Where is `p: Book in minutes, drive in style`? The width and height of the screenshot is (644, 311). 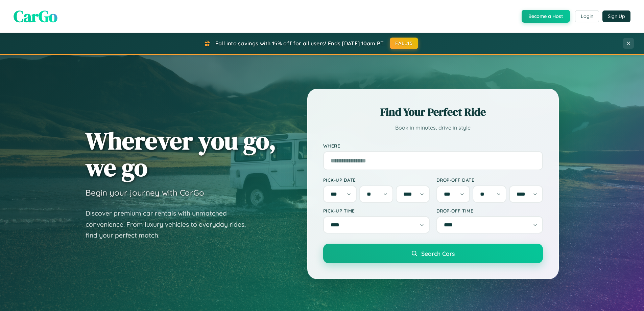
p: Book in minutes, drive in style is located at coordinates (433, 127).